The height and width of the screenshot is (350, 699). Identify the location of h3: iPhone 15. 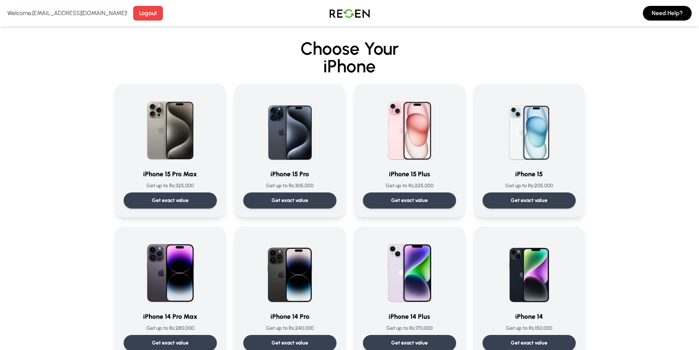
(529, 174).